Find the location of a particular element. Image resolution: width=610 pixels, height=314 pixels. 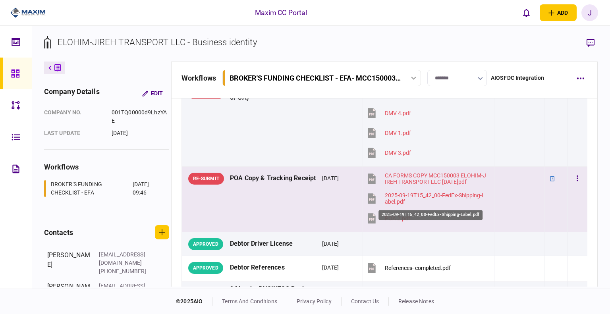

div: 3 Months BUSINESS Bank Statements is located at coordinates (273, 294).